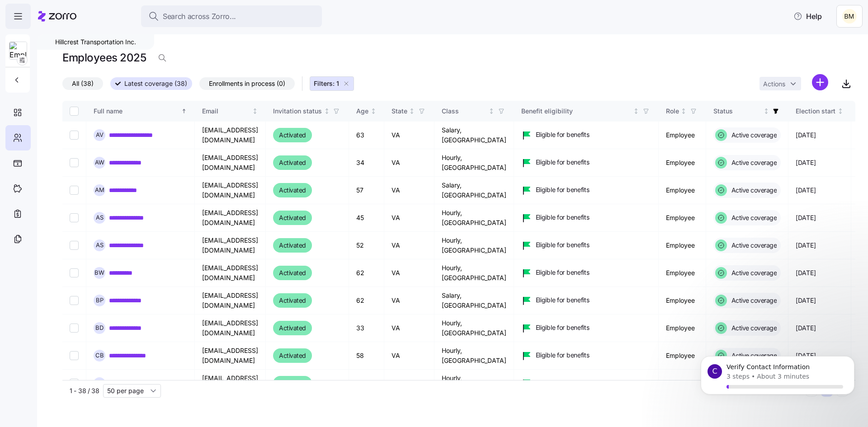 The width and height of the screenshot is (868, 427). Describe the element at coordinates (367, 135) in the screenshot. I see `td: 63` at that location.